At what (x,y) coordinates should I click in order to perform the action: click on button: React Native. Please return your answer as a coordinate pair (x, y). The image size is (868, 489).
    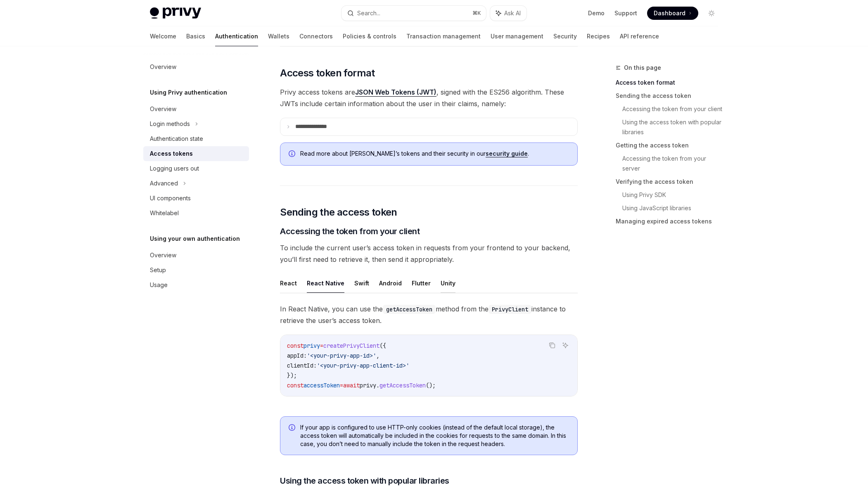
    Looking at the image, I should click on (326, 283).